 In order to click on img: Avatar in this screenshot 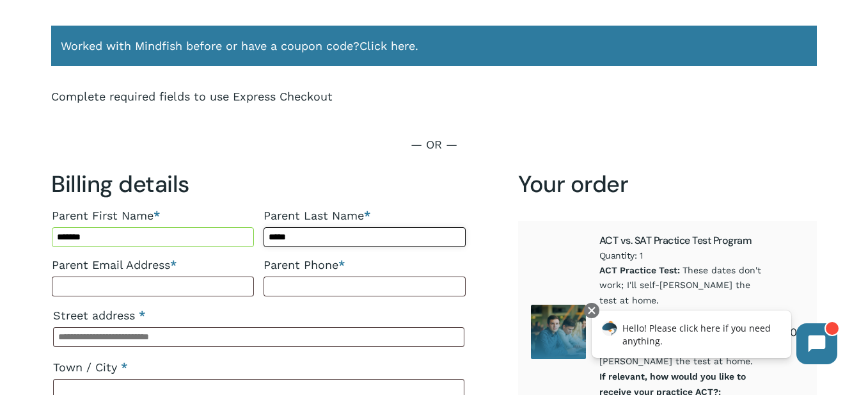, I will do `click(31, 28)`.